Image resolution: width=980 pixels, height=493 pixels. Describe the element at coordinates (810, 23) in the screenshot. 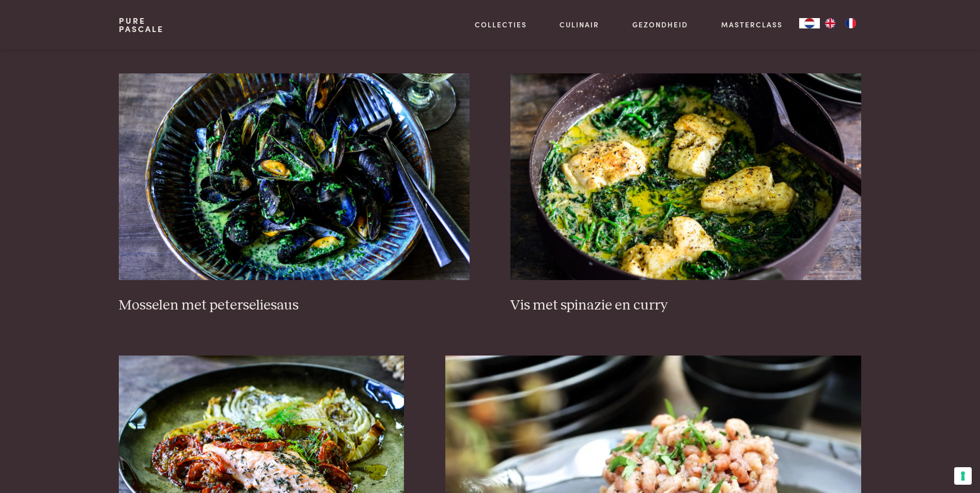

I see `a: NL` at that location.